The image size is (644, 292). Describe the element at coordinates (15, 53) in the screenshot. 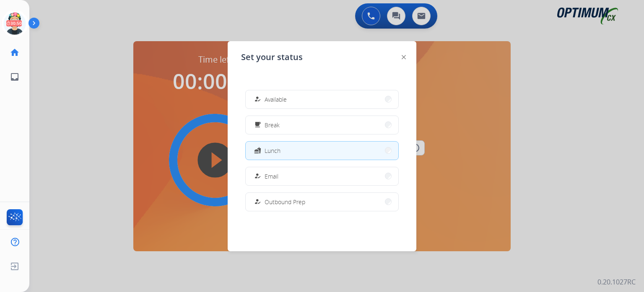

I see `mat-icon: home` at that location.